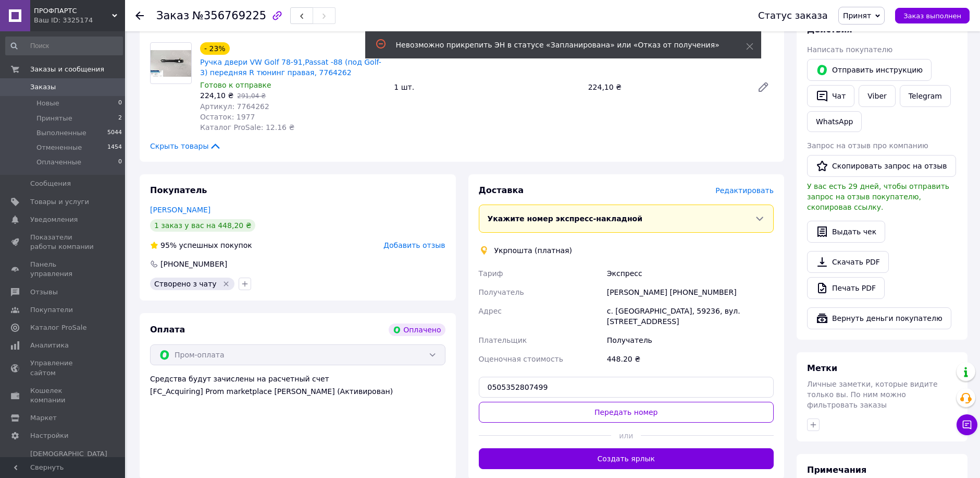  I want to click on span: или, so click(626, 435).